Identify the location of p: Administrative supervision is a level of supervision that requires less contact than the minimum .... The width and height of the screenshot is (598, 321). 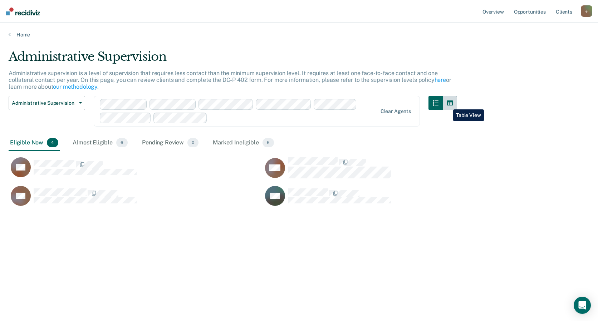
(230, 80).